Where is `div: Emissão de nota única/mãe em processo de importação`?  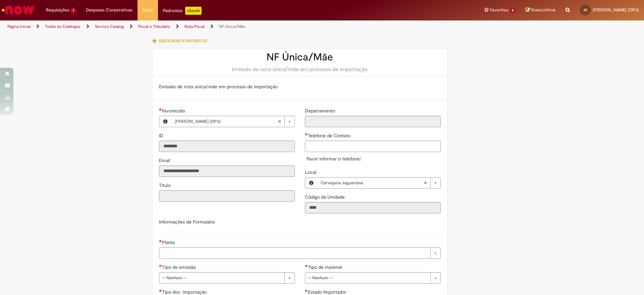 div: Emissão de nota única/mãe em processo de importação is located at coordinates (300, 69).